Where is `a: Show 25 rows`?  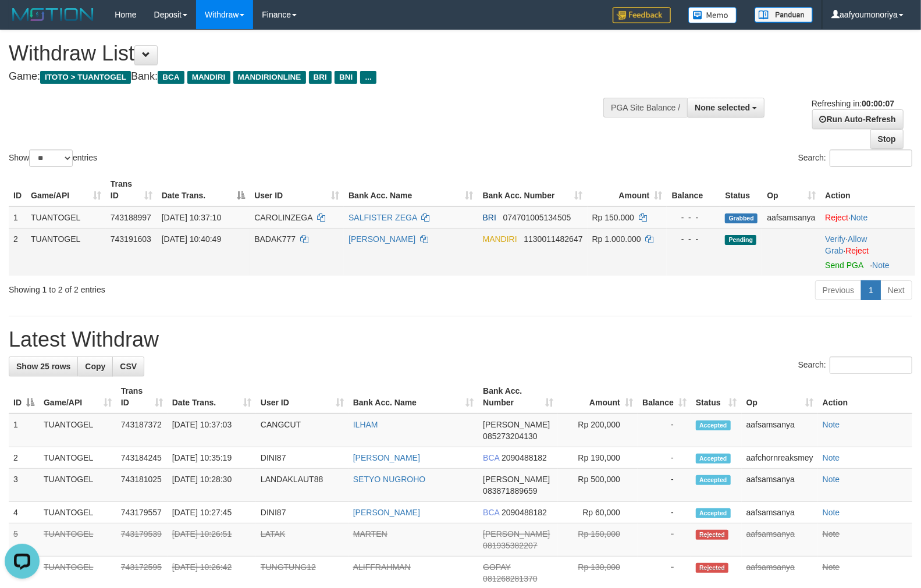 a: Show 25 rows is located at coordinates (43, 367).